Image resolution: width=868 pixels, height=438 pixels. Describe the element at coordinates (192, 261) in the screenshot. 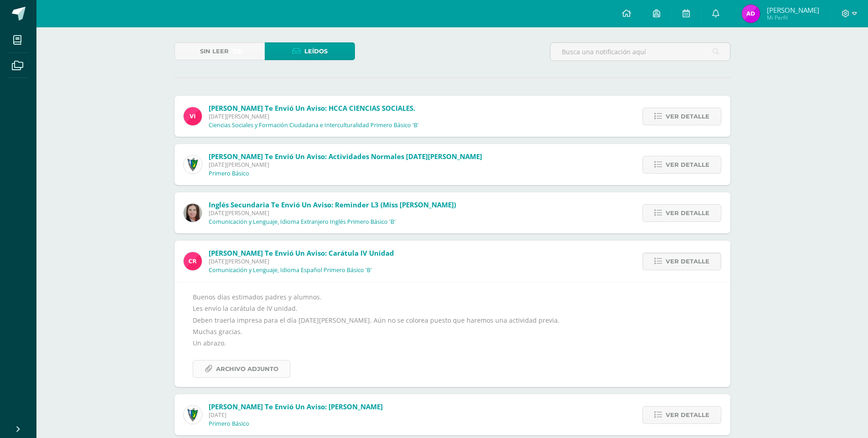

I see `img: ab28fb4d7ed199cf7a34bbef56a79c5b.png` at that location.